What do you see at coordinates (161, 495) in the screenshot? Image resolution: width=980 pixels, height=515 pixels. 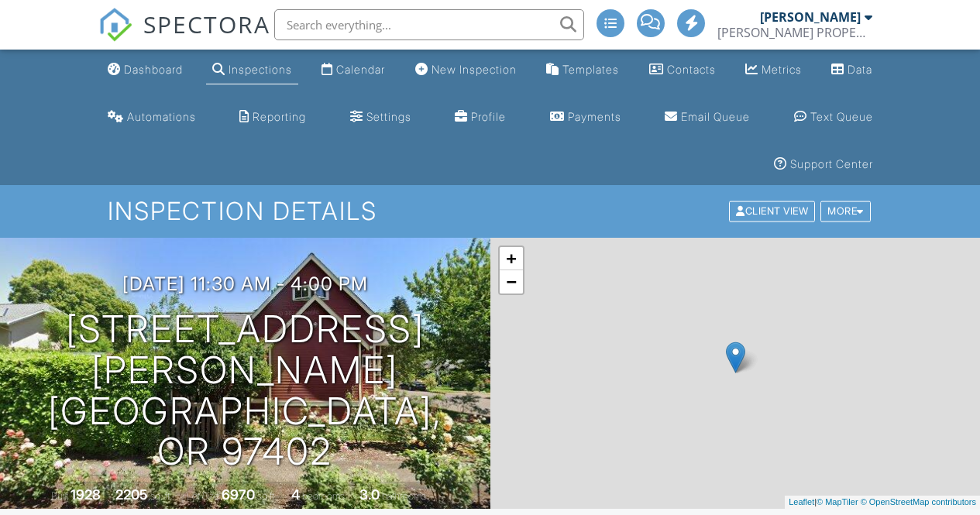 I see `span: sq. ft.` at bounding box center [161, 495].